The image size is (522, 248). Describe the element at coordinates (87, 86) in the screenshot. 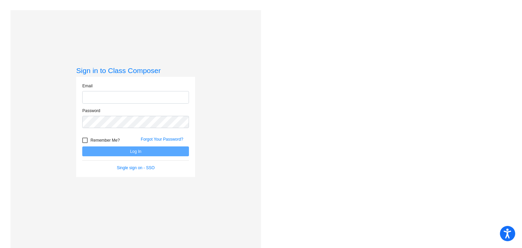

I see `label: Email` at that location.